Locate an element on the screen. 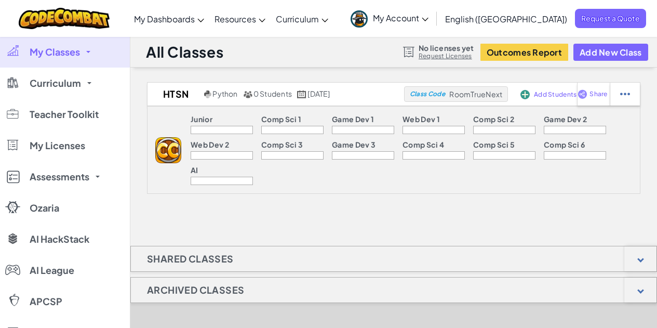  a: My Dashboards is located at coordinates (169, 19).